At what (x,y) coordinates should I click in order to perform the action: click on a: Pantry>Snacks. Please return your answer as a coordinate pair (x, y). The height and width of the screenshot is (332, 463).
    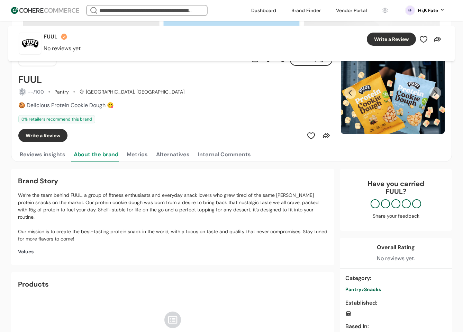
    Looking at the image, I should click on (396, 289).